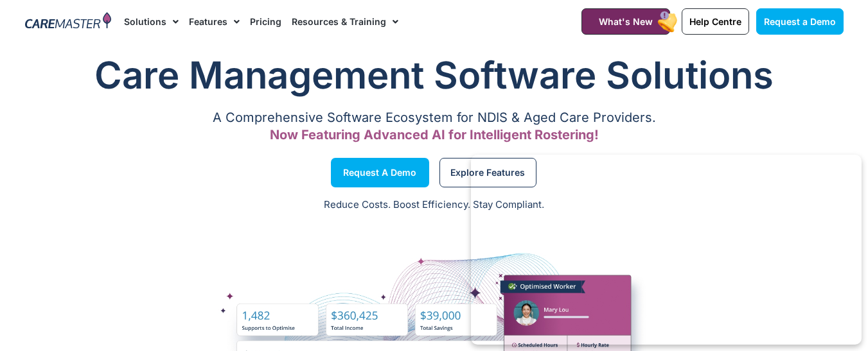 The width and height of the screenshot is (868, 351). Describe the element at coordinates (434, 117) in the screenshot. I see `p: A Comprehensive Software Ecosystem for NDIS & Aged Care Providers.` at that location.